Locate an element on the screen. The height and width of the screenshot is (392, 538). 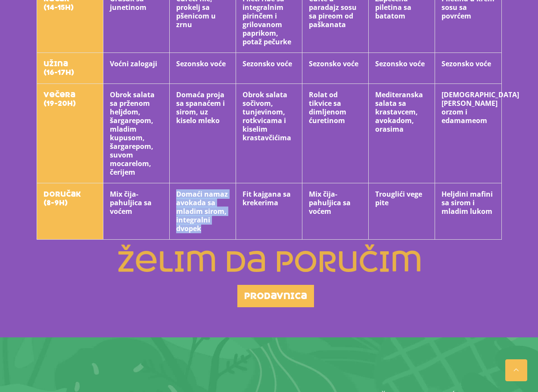
h2: želim da poručim is located at coordinates (270, 262).